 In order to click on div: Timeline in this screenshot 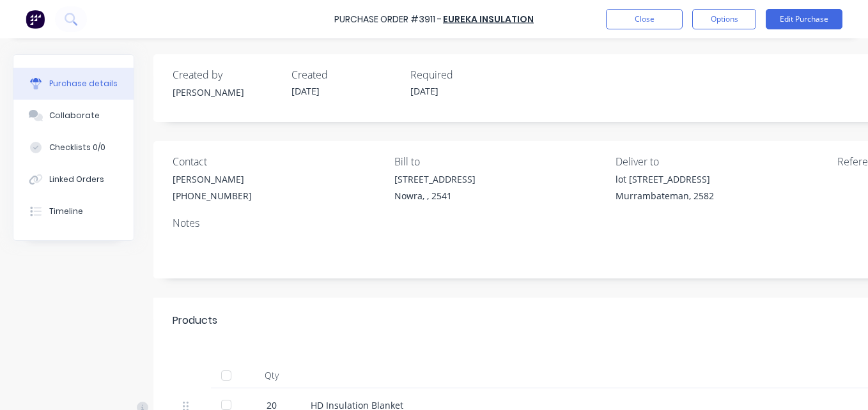, I will do `click(66, 212)`.